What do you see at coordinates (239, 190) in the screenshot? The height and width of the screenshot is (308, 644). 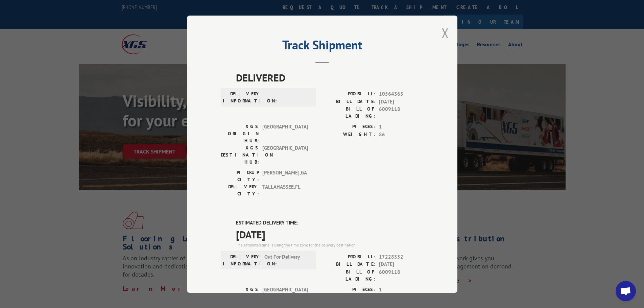 I see `label: DELIVERY CITY:` at bounding box center [239, 190].